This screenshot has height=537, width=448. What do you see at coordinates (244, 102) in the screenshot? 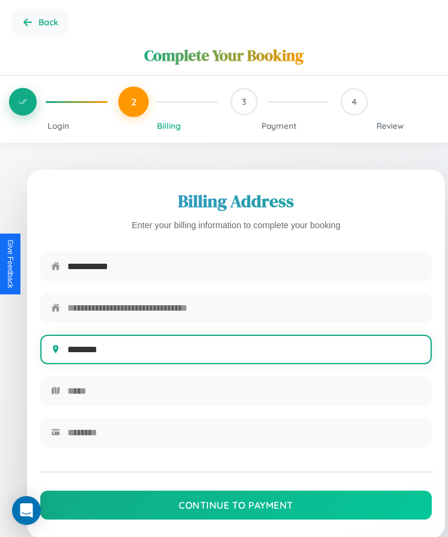
I see `span: 3` at bounding box center [244, 102].